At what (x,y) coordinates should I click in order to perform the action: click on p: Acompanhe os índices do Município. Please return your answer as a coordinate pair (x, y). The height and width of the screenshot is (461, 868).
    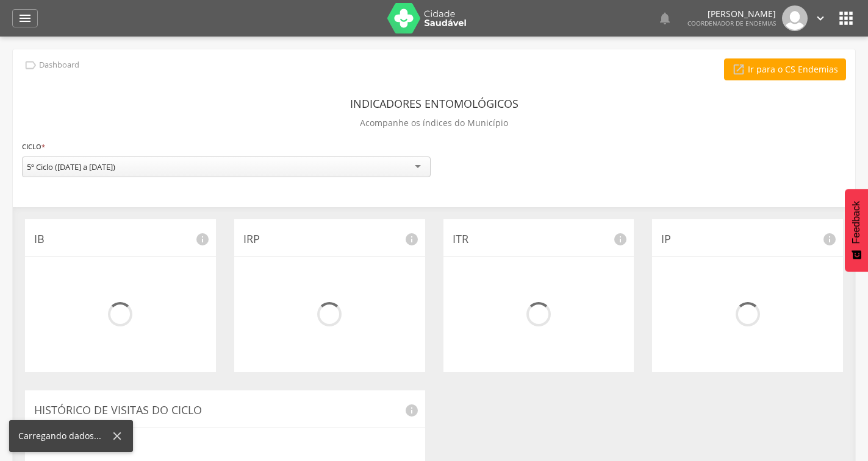
    Looking at the image, I should click on (434, 123).